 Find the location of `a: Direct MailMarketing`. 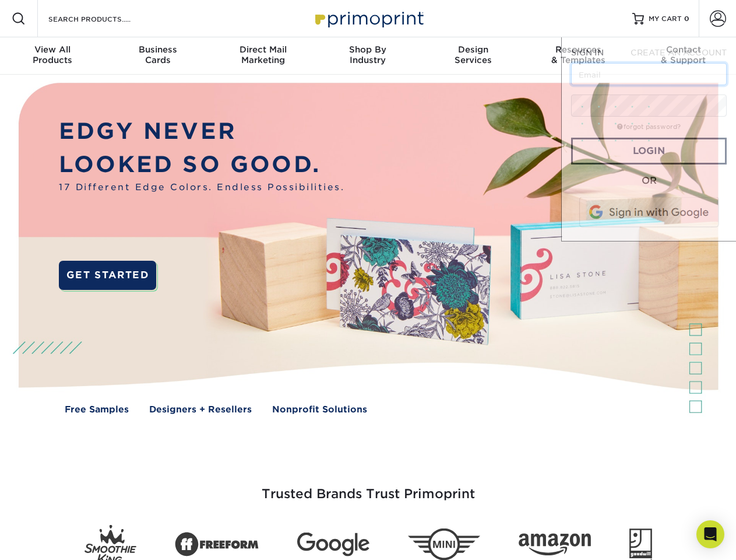

a: Direct MailMarketing is located at coordinates (263, 56).